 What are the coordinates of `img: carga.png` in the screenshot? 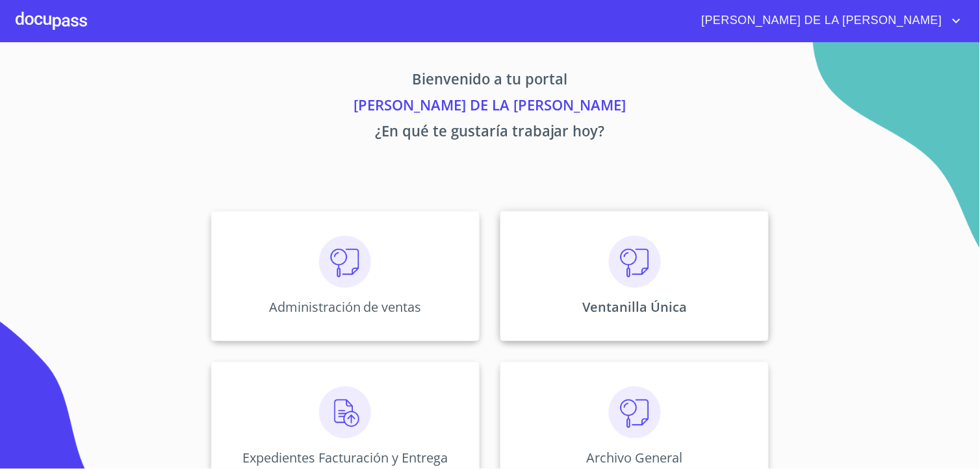 It's located at (345, 413).